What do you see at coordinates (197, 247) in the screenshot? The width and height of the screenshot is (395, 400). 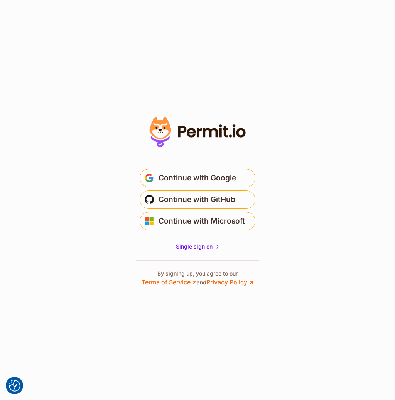 I see `a: Single sign on ->` at bounding box center [197, 247].